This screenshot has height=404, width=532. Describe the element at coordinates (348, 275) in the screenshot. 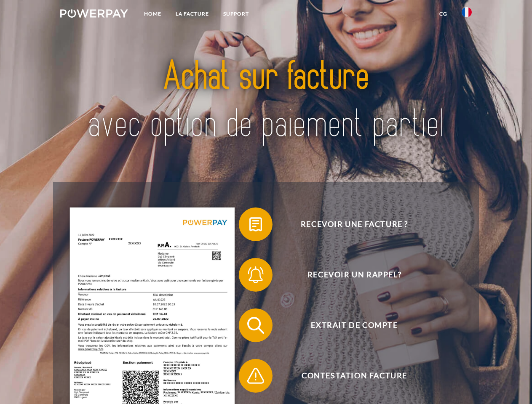

I see `a: Recevoir un rappel?` at that location.